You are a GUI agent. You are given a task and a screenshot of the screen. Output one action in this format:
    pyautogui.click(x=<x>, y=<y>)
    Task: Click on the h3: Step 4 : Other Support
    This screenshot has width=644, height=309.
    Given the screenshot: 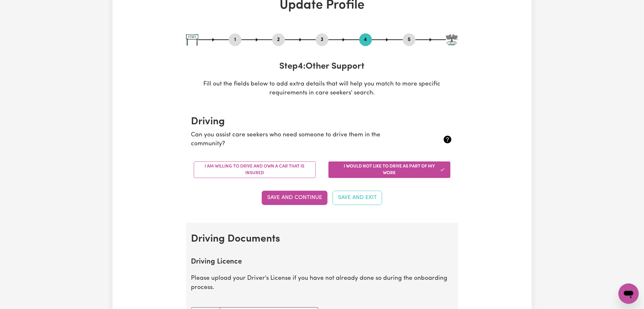 What is the action you would take?
    pyautogui.click(x=322, y=66)
    